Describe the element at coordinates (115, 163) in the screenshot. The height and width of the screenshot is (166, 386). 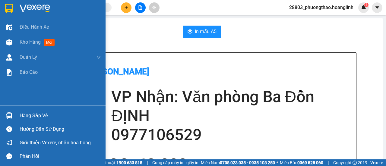
I see `span: Hỗ trợ kỹ thuật:` at that location.